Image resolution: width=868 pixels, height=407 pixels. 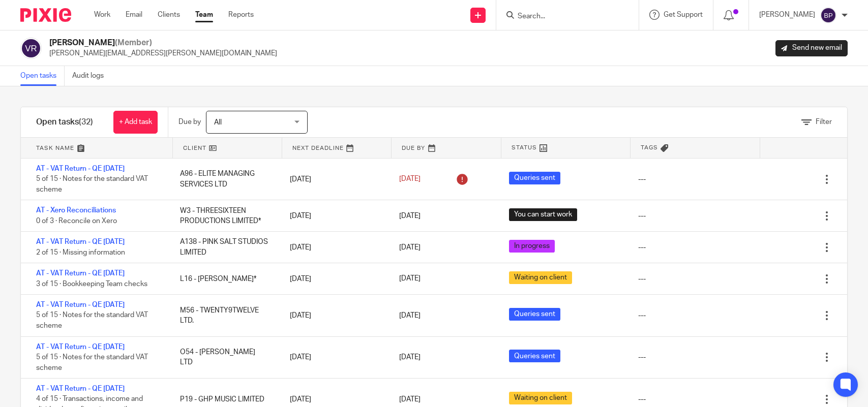 What do you see at coordinates (543, 214) in the screenshot?
I see `span: You can start work` at bounding box center [543, 214].